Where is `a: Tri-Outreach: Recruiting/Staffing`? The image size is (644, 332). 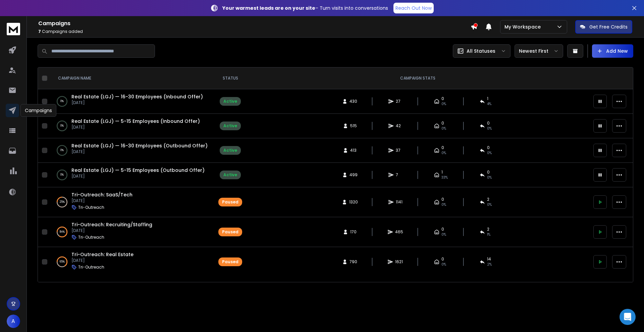
a: Tri-Outreach: Recruiting/Staffing is located at coordinates (112, 224).